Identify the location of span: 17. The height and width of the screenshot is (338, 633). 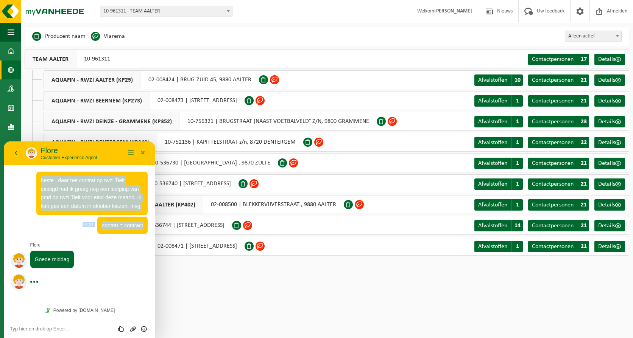
(583, 59).